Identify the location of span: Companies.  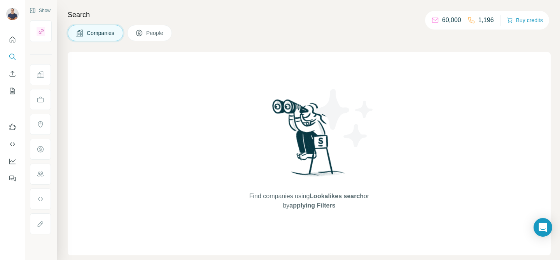
(101, 33).